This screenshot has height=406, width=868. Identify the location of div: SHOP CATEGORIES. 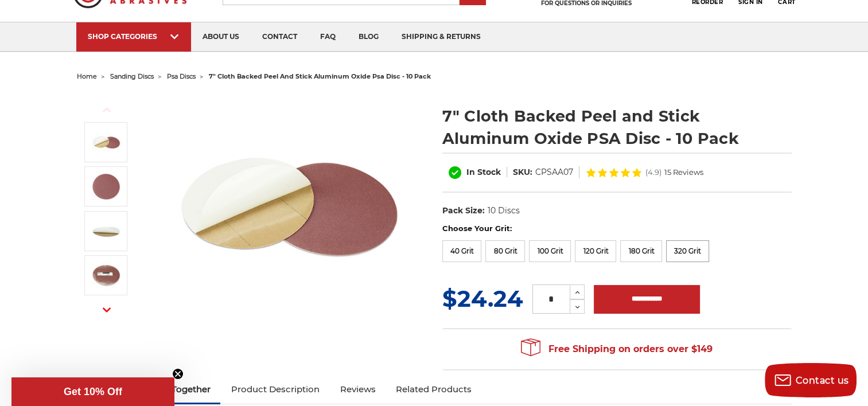
(134, 36).